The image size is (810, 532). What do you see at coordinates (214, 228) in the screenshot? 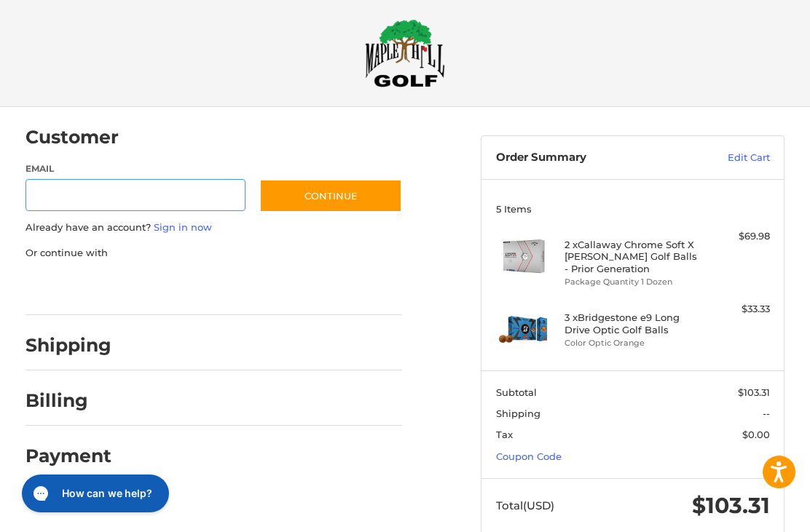
I see `p: Already have an account?` at bounding box center [214, 228].